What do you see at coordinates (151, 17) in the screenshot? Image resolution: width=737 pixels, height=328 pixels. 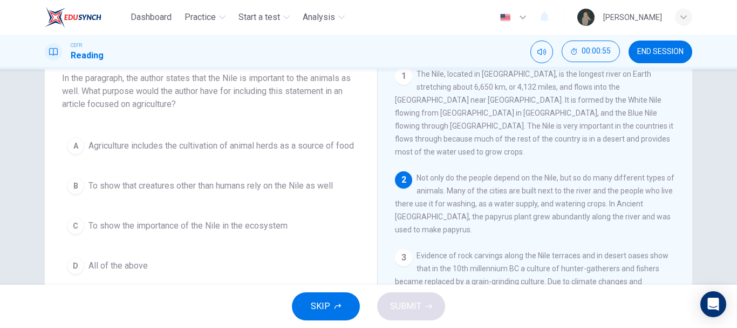 I see `span: Dashboard` at bounding box center [151, 17].